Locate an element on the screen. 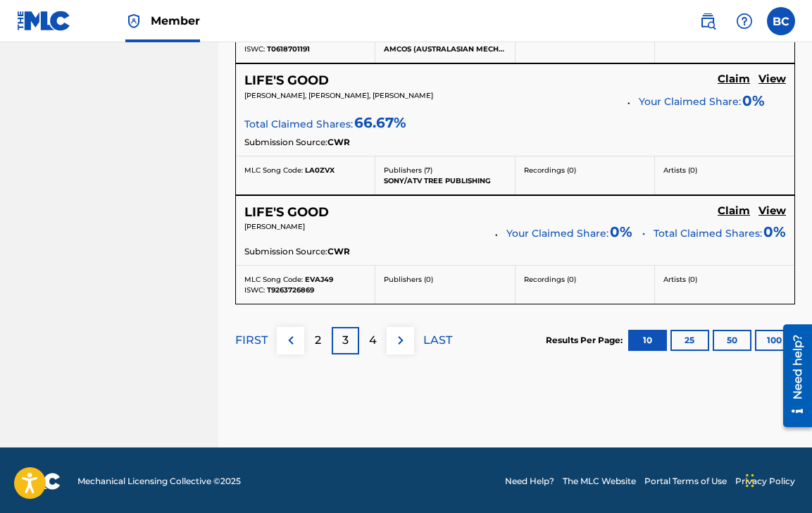 The width and height of the screenshot is (812, 513). a: Need Help? is located at coordinates (529, 481).